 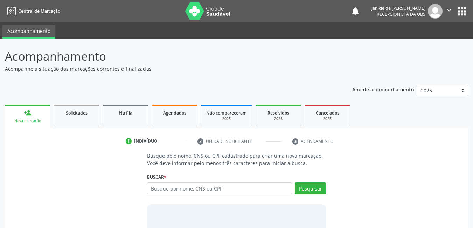 I want to click on span: Resolvidos, so click(x=279, y=113).